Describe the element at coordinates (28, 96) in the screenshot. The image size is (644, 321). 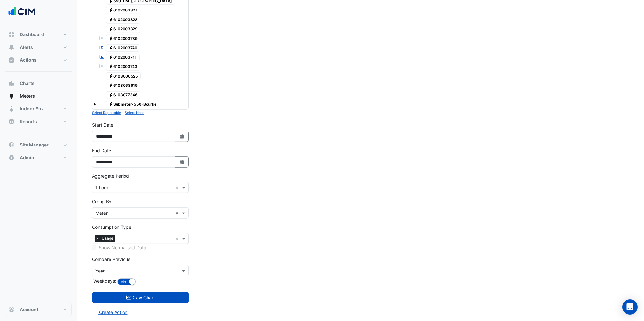
I see `span: Meters` at that location.